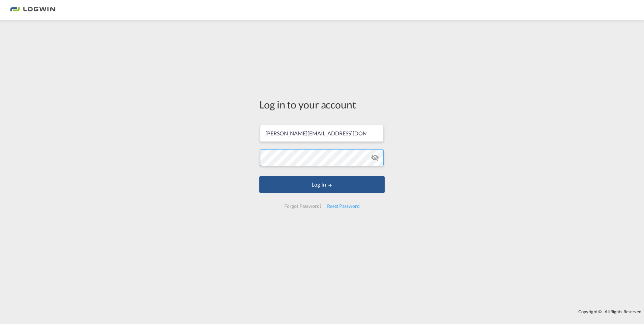 The width and height of the screenshot is (644, 324). I want to click on md-icon: icon-eye-off, so click(375, 158).